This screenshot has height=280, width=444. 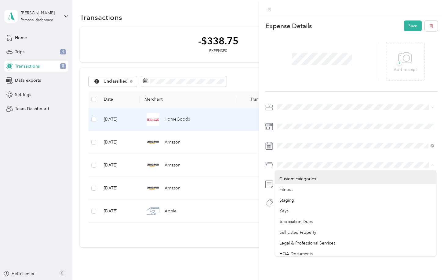 What do you see at coordinates (413, 26) in the screenshot?
I see `button: Save` at bounding box center [413, 26].